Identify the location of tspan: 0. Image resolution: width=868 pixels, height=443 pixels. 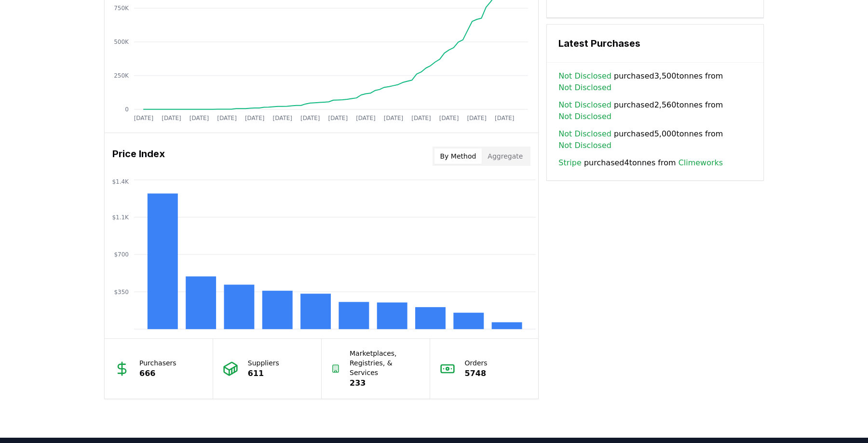
(126, 110).